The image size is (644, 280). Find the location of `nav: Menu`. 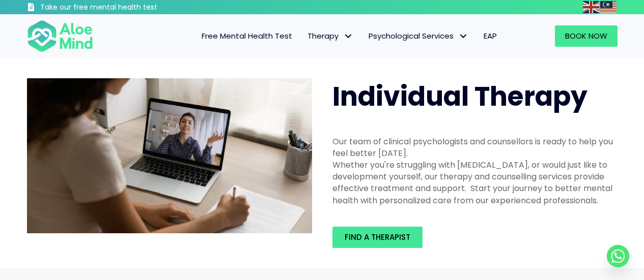

nav: Menu is located at coordinates (305, 36).